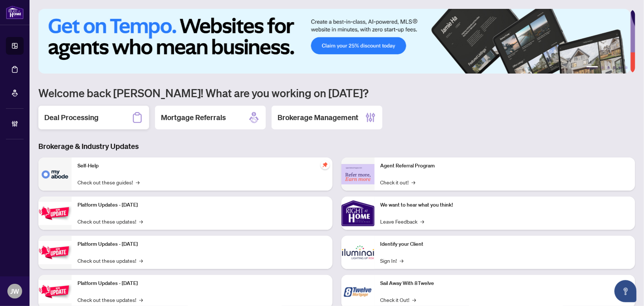 This screenshot has width=644, height=306. What do you see at coordinates (55, 213) in the screenshot?
I see `img: Platform Updates - July 21, 2025` at bounding box center [55, 213].